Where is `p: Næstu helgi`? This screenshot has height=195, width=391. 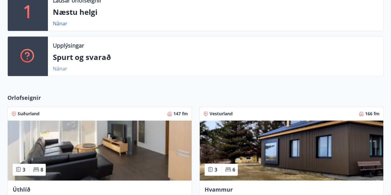 p: Næstu helgi is located at coordinates (215, 12).